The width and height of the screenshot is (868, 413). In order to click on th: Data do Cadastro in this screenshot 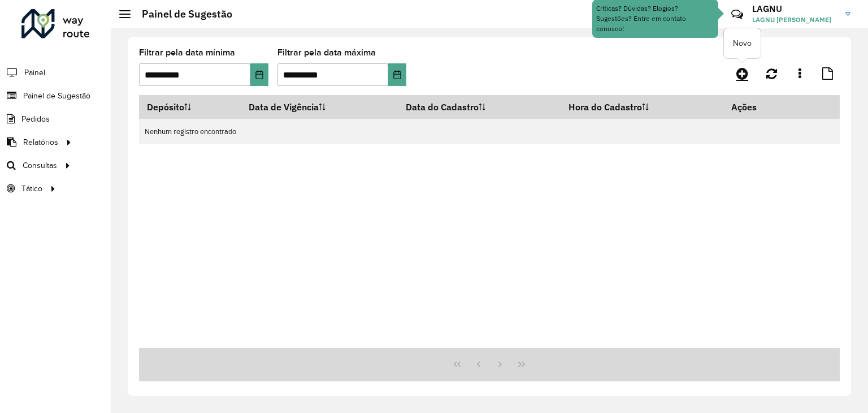, I will do `click(479, 107)`.